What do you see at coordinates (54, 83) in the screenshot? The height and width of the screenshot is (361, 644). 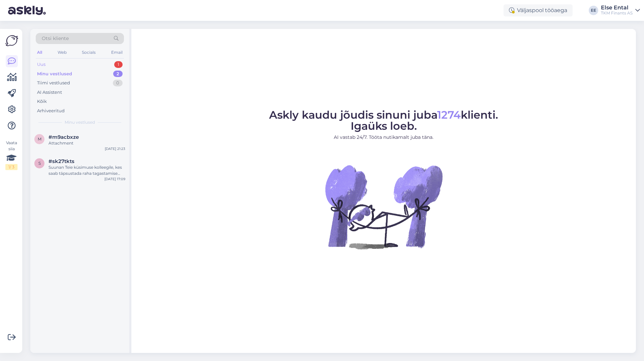 I see `div: Tiimi vestlused` at bounding box center [54, 83].